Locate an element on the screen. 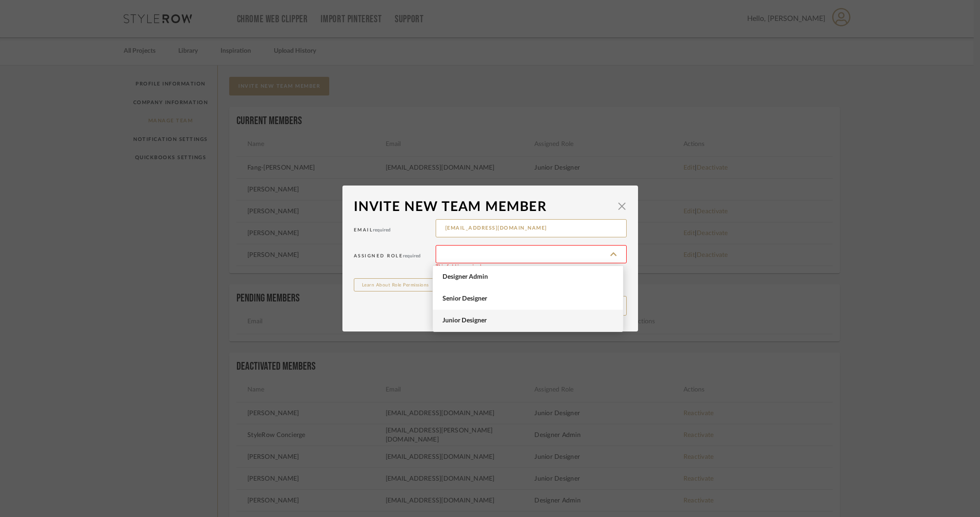 This screenshot has width=980, height=517. div: Invite new team member is located at coordinates (483, 207).